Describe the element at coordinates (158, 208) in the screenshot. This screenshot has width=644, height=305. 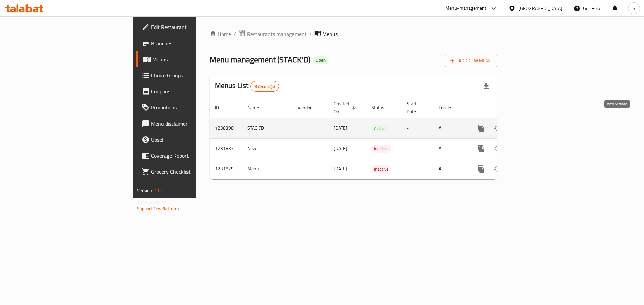
I see `a: Support.OpsPlatform` at that location.